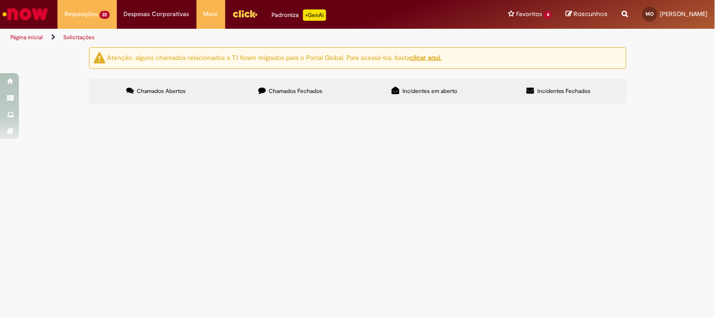  Describe the element at coordinates (564, 91) in the screenshot. I see `span: Incidentes Fechados` at that location.